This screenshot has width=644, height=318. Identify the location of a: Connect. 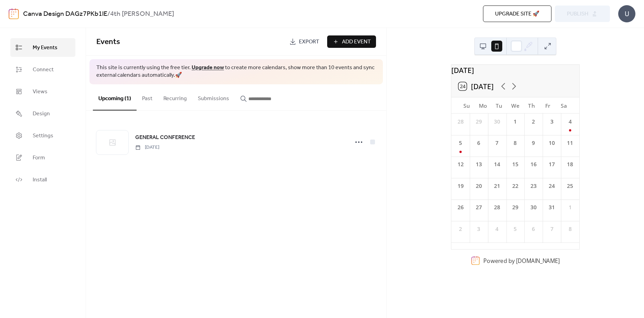
(43, 69).